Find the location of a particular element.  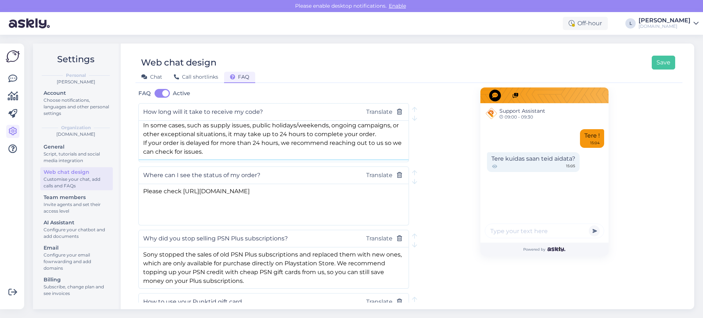

span: 09:00 - 09:30 is located at coordinates (522, 117).